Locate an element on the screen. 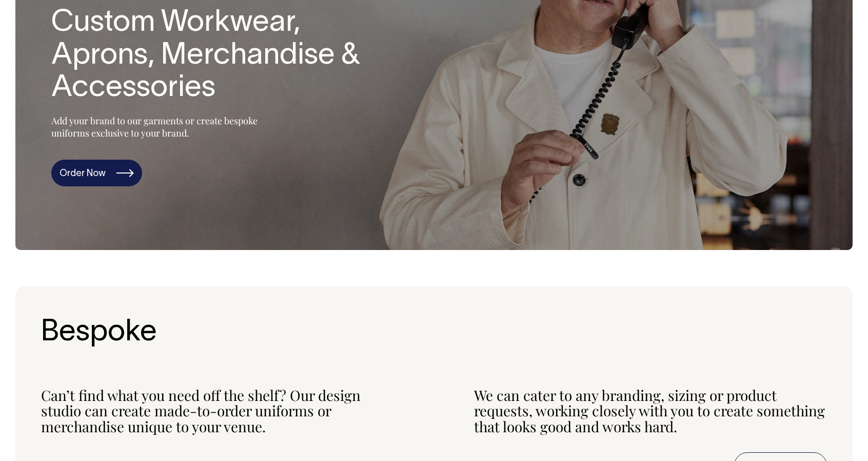 Image resolution: width=868 pixels, height=461 pixels. div: We can cater to any branding, sizing or product requests, working closely with you to create some... is located at coordinates (651, 411).